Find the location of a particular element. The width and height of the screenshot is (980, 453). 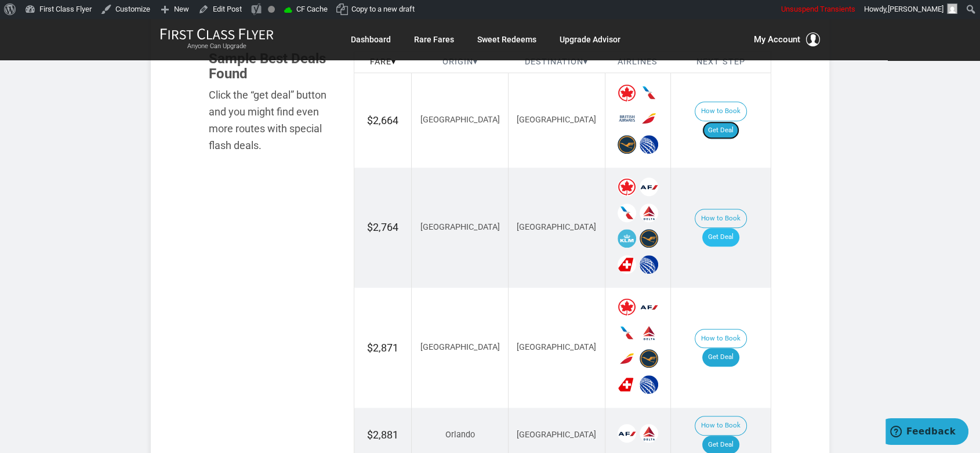

a: Sweet Redeems is located at coordinates (507, 39).